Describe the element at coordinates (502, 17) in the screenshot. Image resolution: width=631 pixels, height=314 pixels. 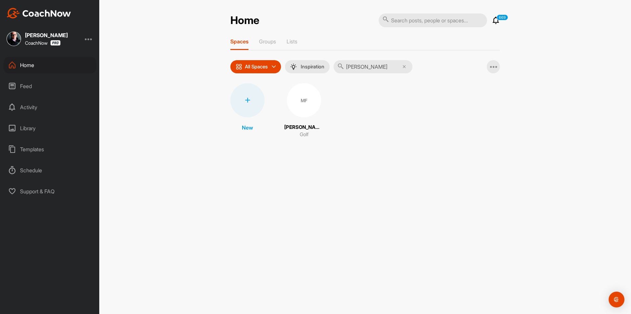
I see `p: 669` at that location.